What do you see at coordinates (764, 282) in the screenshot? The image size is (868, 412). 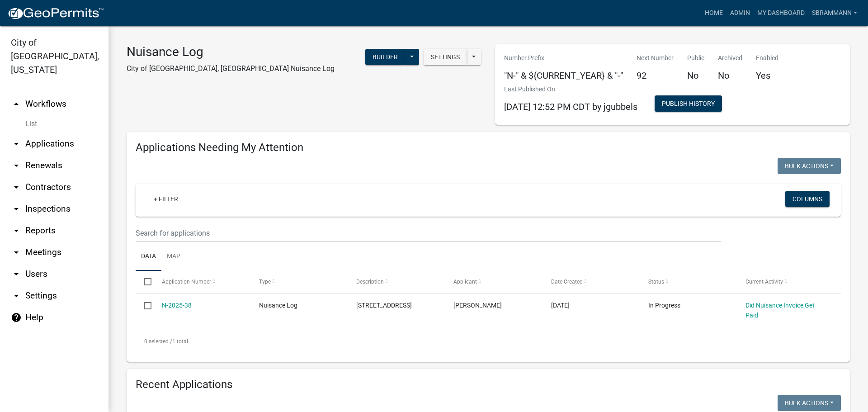 I see `span: Current Activity` at bounding box center [764, 282].